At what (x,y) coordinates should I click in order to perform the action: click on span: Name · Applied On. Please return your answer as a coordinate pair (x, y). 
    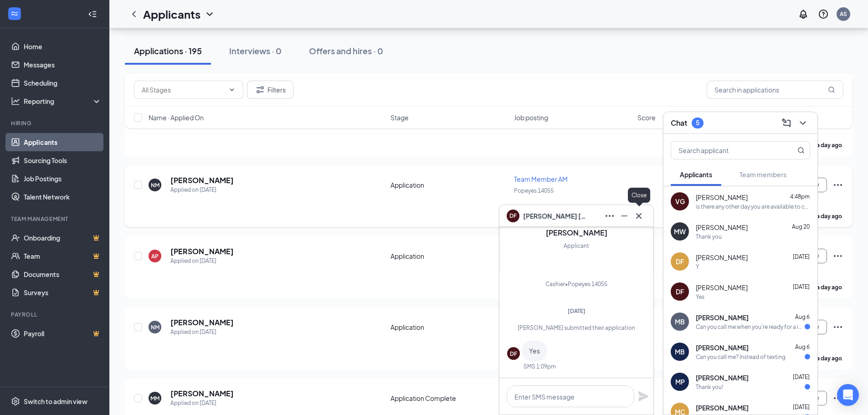
    Looking at the image, I should click on (176, 118).